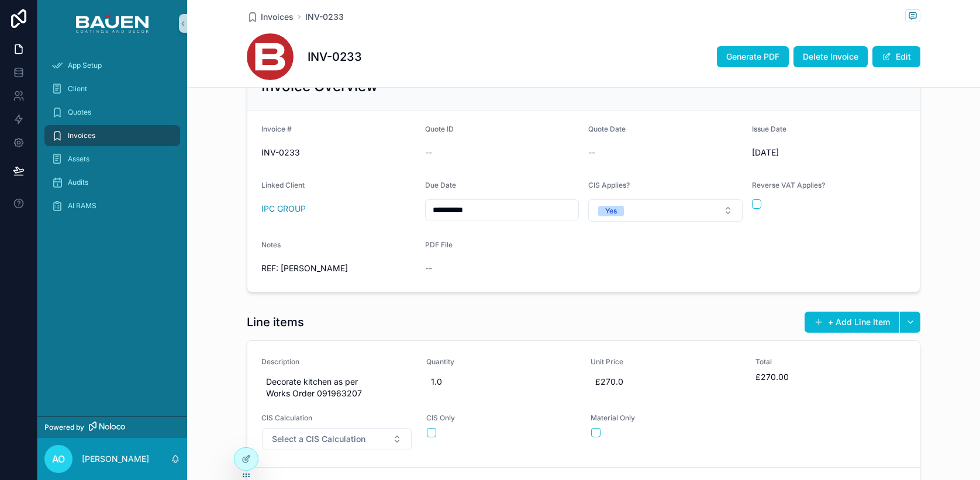  Describe the element at coordinates (64, 427) in the screenshot. I see `span: Powered by` at that location.